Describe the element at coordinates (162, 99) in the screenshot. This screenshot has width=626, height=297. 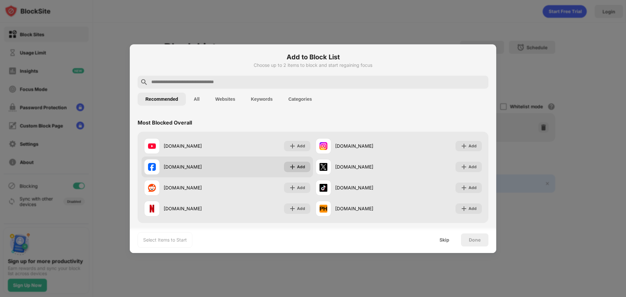
I see `button: Recommended` at that location.